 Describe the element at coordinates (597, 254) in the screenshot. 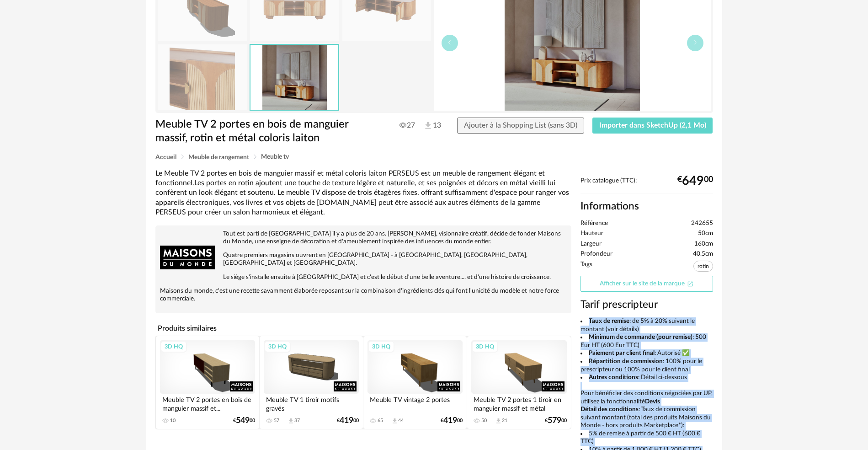

I see `span: Profondeur` at that location.